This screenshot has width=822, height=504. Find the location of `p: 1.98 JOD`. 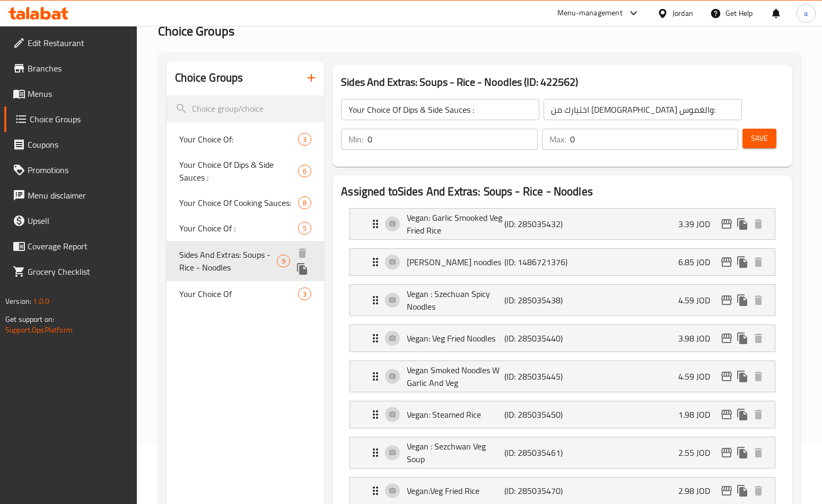

p: 1.98 JOD is located at coordinates (698, 415).